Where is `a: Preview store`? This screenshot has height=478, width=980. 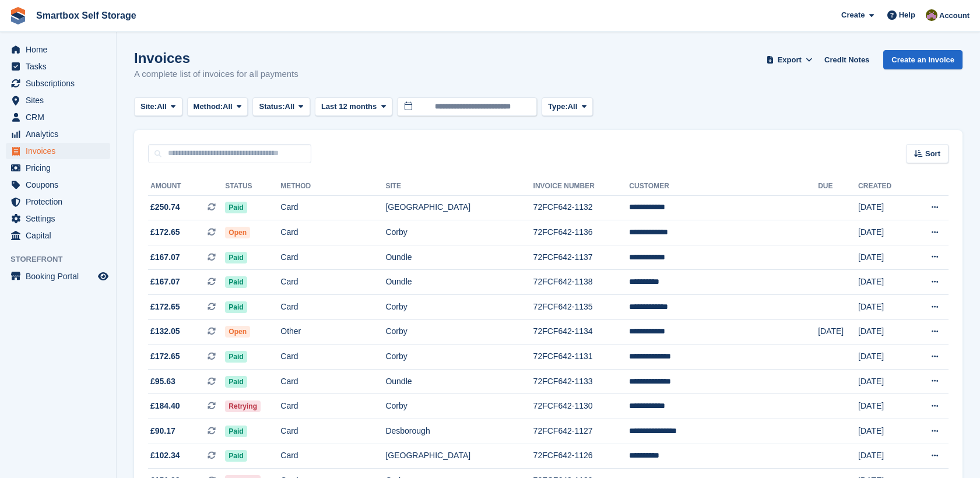
a: Preview store is located at coordinates (103, 277).